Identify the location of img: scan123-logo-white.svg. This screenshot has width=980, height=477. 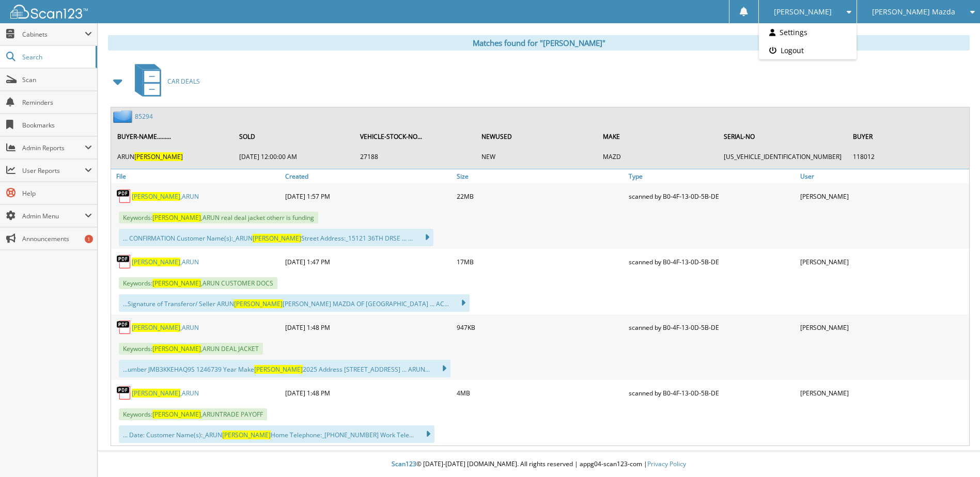
(49, 11).